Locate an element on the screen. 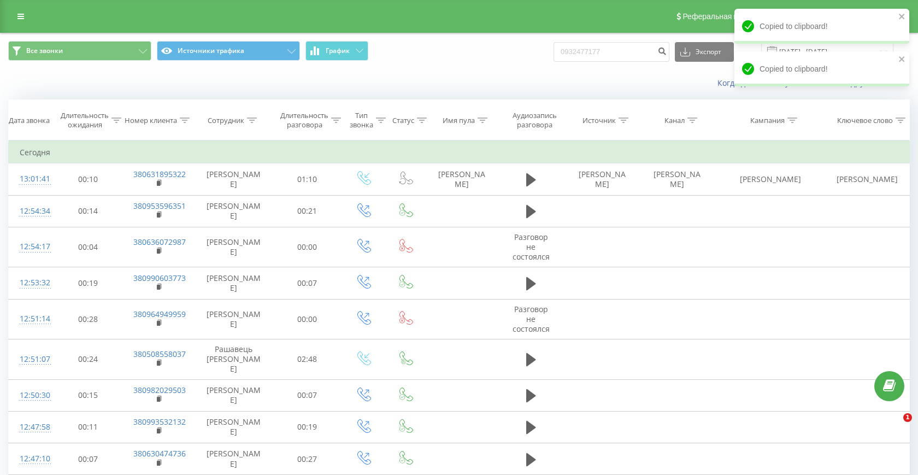 This screenshot has height=475, width=918. button: Экспорт is located at coordinates (704, 52).